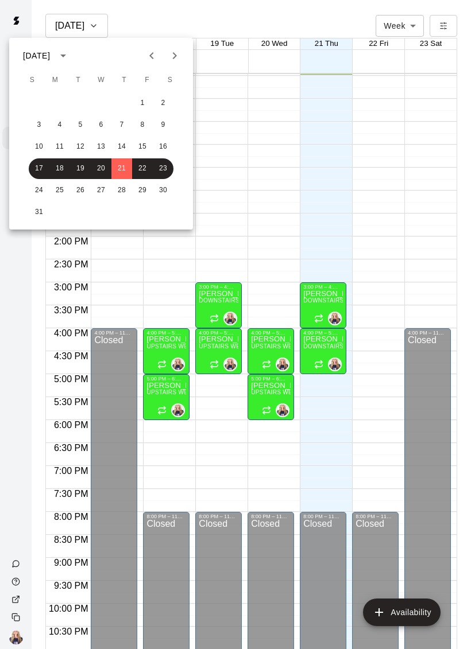 This screenshot has height=649, width=471. Describe the element at coordinates (60, 191) in the screenshot. I see `button: 25` at that location.